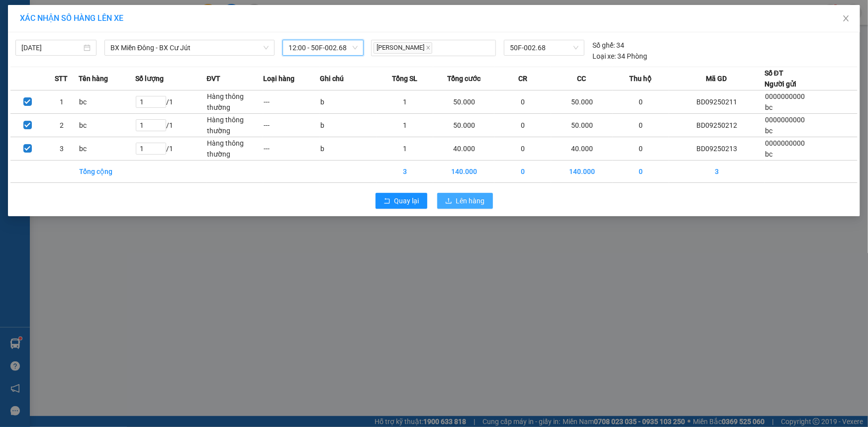  I want to click on span: Ghi chú, so click(332, 78).